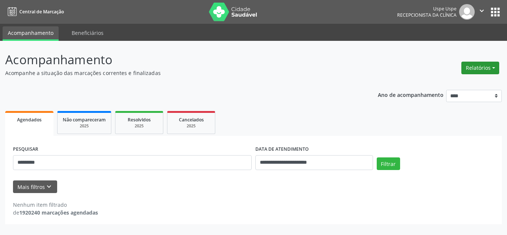 Image resolution: width=507 pixels, height=235 pixels. Describe the element at coordinates (411, 94) in the screenshot. I see `p: Ano de acompanhamento` at that location.